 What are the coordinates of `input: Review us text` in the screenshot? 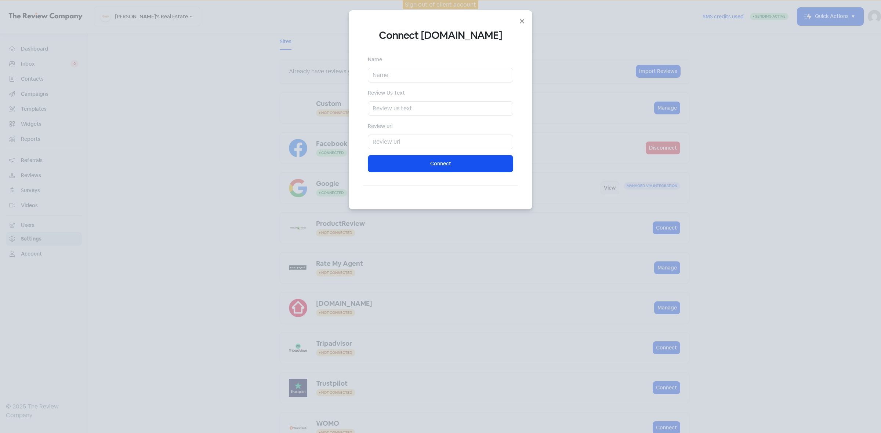 It's located at (440, 109).